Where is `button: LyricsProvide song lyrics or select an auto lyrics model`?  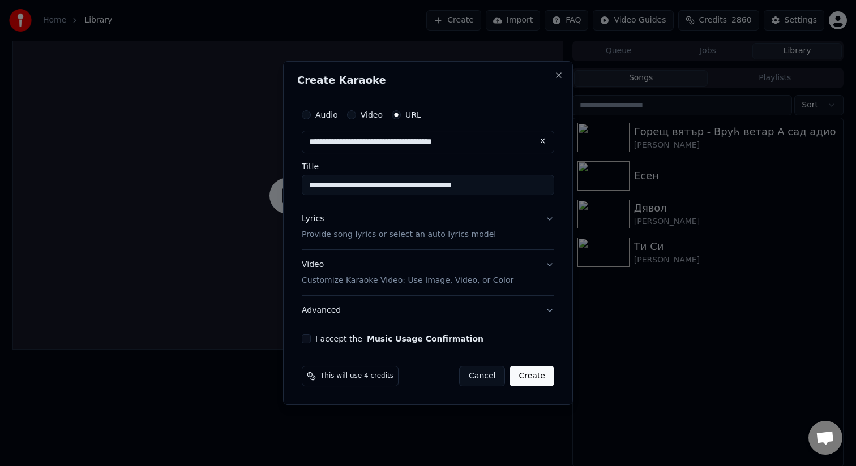
button: LyricsProvide song lyrics or select an auto lyrics model is located at coordinates (428, 227).